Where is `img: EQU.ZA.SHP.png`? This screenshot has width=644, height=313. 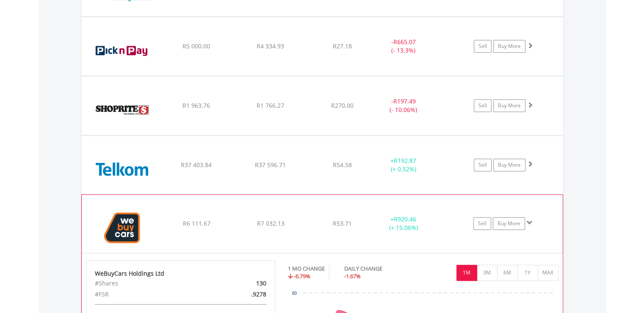
img: EQU.ZA.SHP.png is located at coordinates (122, 109).